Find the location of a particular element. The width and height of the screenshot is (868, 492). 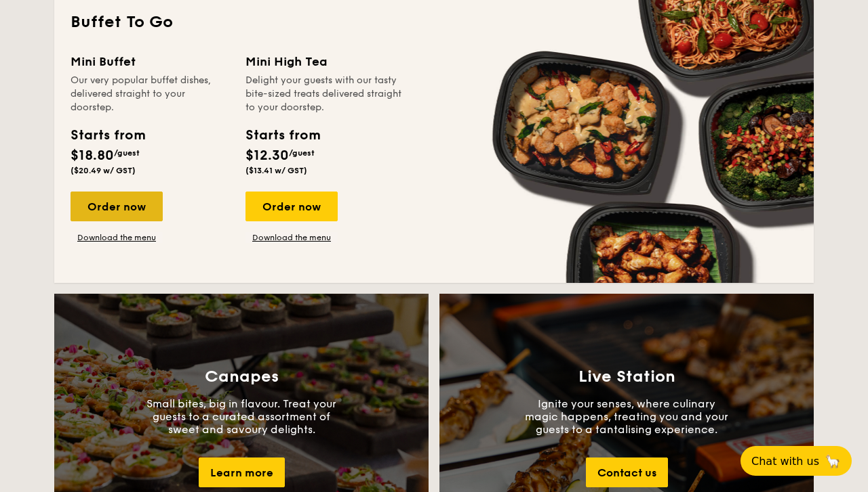

div: Our very popular buffet dishes, delivered straight to your doorstep. is located at coordinates (150, 94).